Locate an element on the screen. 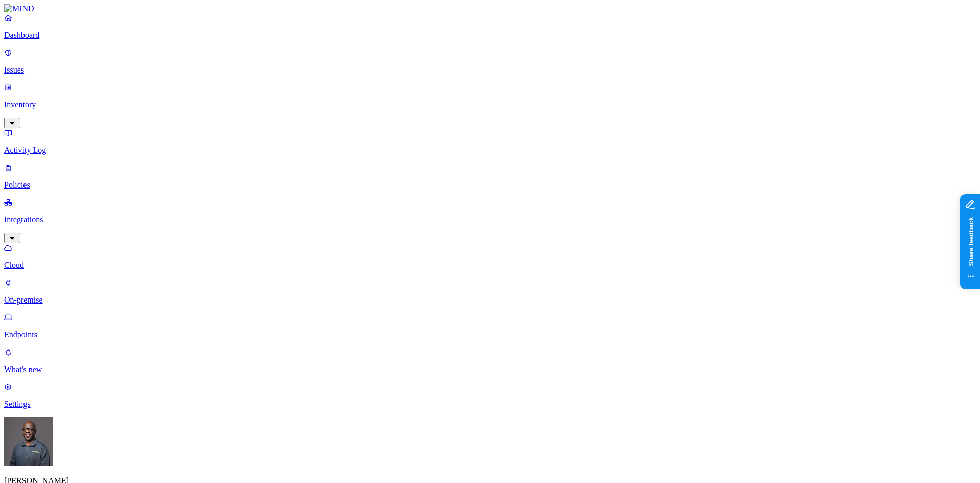  p: Cloud is located at coordinates (490, 265).